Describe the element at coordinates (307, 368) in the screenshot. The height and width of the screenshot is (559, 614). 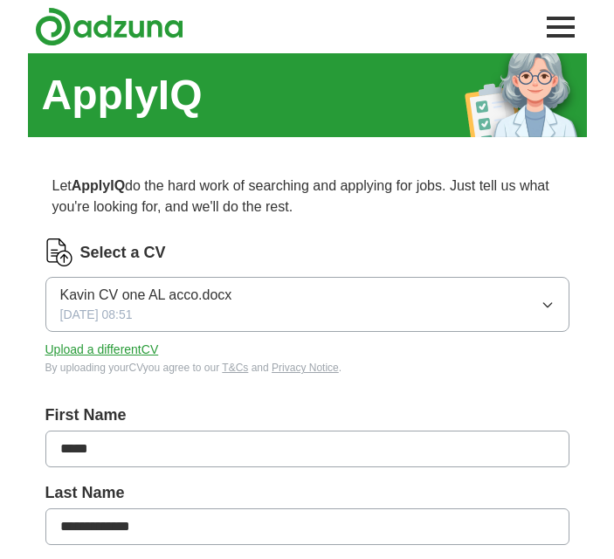
I see `div: By uploading your CV you agree to our and .` at that location.